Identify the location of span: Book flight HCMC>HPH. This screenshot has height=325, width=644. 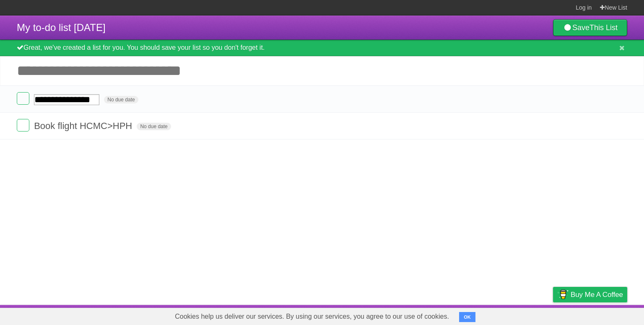
(84, 126).